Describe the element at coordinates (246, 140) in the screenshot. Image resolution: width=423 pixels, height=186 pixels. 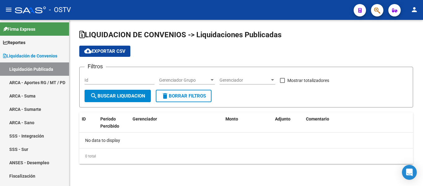
I see `div: No data to display` at that location.